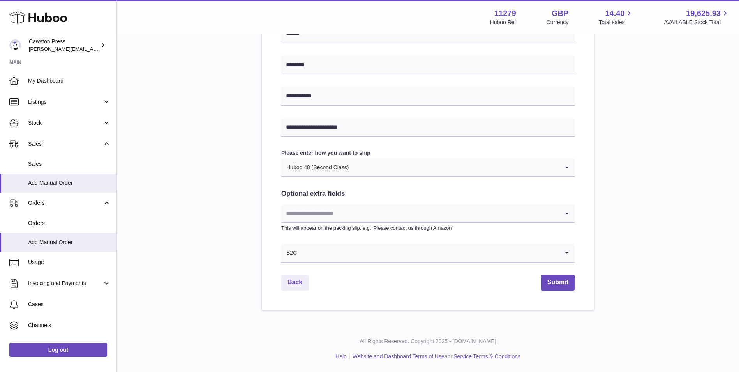 This screenshot has height=372, width=739. I want to click on strong: 11279, so click(505, 13).